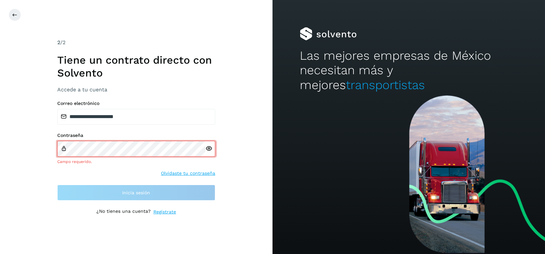 Image resolution: width=545 pixels, height=254 pixels. What do you see at coordinates (165, 211) in the screenshot?
I see `a: Regístrate` at bounding box center [165, 211].